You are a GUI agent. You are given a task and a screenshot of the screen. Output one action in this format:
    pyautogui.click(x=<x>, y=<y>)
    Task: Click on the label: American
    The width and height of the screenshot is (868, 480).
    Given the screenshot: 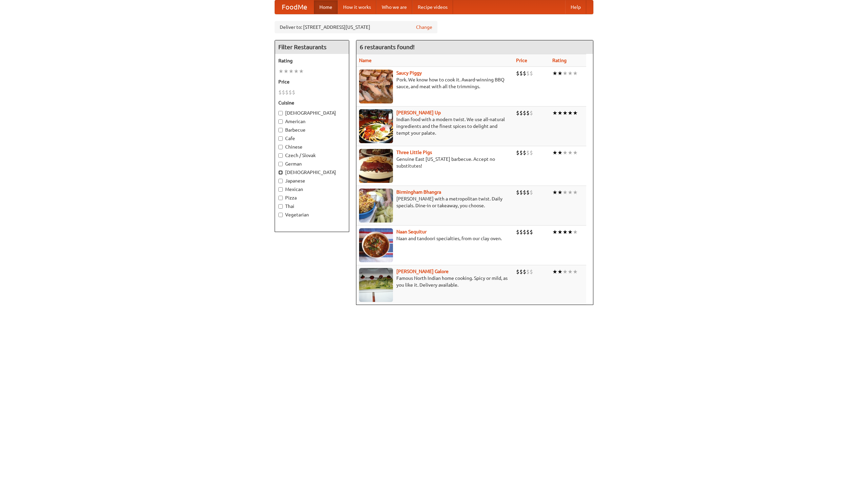 What is the action you would take?
    pyautogui.click(x=312, y=122)
    